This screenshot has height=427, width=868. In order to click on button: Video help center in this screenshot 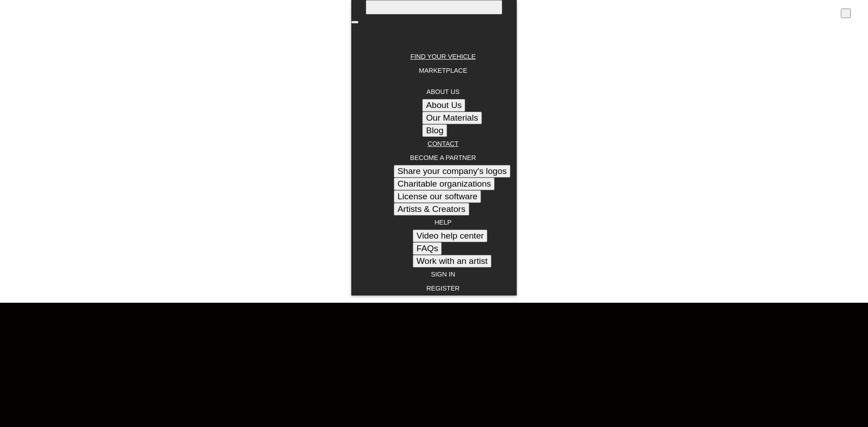, I will do `click(450, 236)`.